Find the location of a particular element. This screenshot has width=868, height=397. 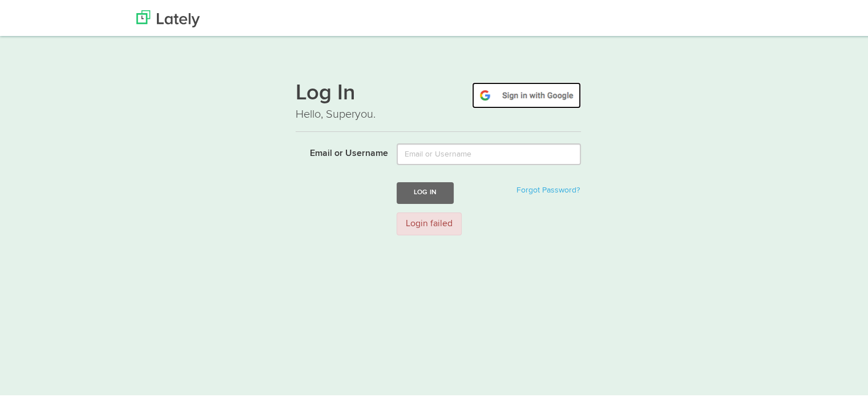

img: google-signin.png is located at coordinates (526, 93).